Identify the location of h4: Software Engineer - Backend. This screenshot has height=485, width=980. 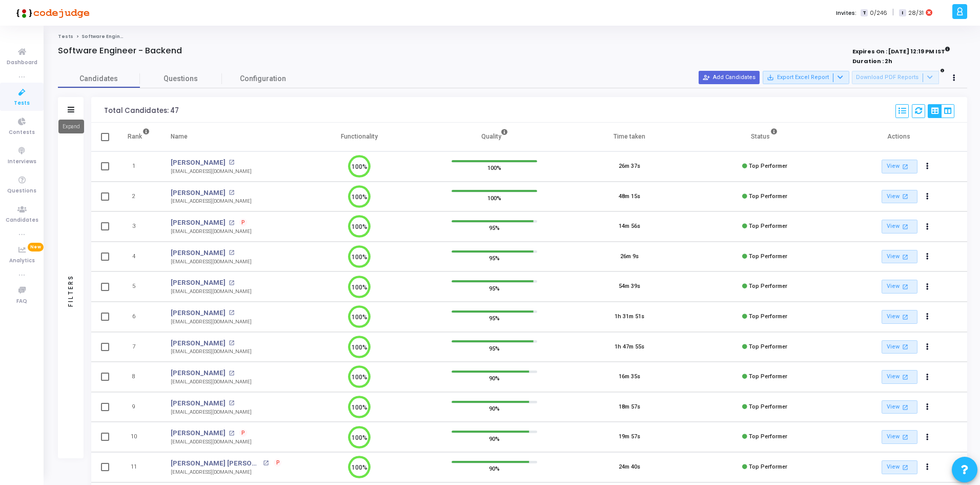
(120, 51).